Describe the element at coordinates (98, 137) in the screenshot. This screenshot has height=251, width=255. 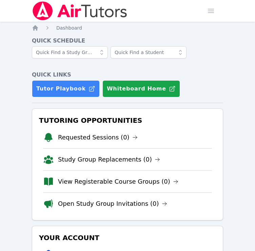
I see `a: Requested Sessions (0)` at that location.